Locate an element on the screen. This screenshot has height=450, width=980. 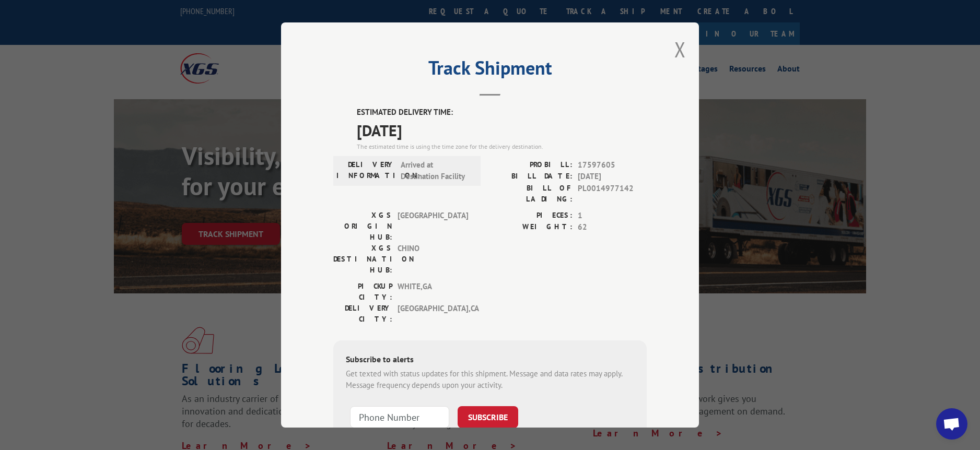
div: The estimated time is using the time zone for the delivery destination. is located at coordinates (502, 147).